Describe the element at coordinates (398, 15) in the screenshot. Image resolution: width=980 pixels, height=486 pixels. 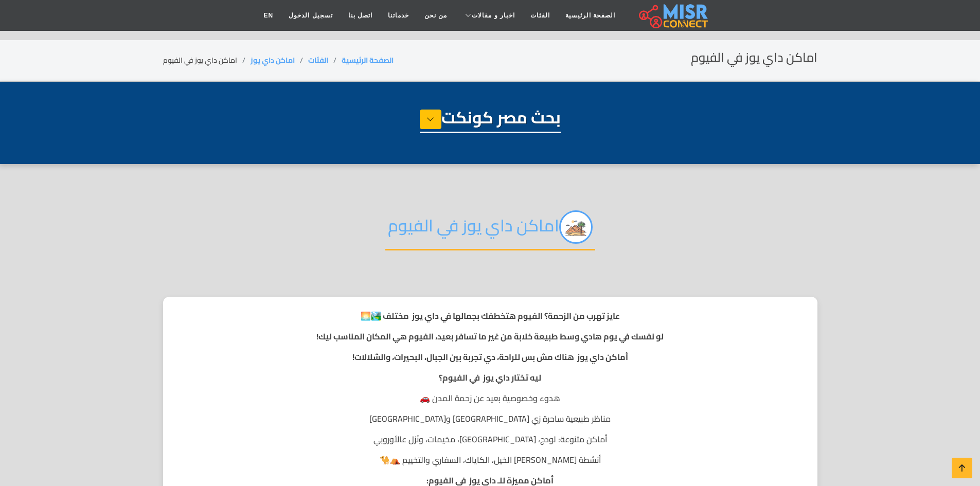
I see `a: خدماتنا` at that location.